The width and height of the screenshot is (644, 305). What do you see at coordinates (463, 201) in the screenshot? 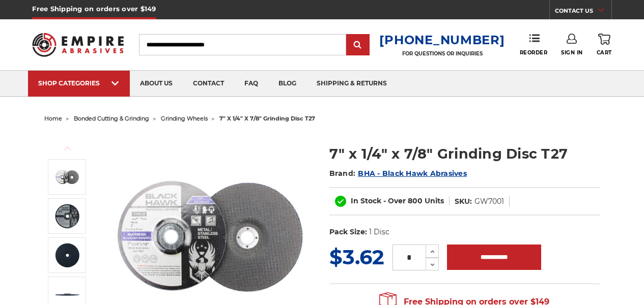
I see `dt: SKU:` at bounding box center [463, 201].